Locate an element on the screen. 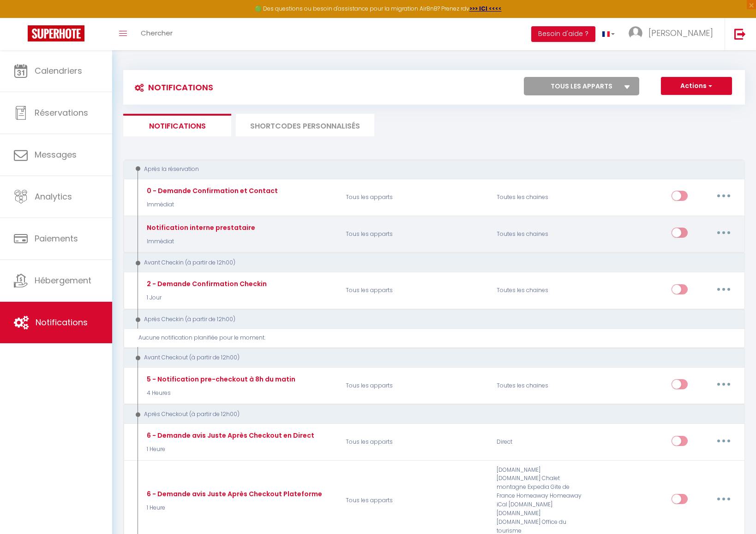 This screenshot has width=756, height=534. span: Réservations is located at coordinates (62, 112).